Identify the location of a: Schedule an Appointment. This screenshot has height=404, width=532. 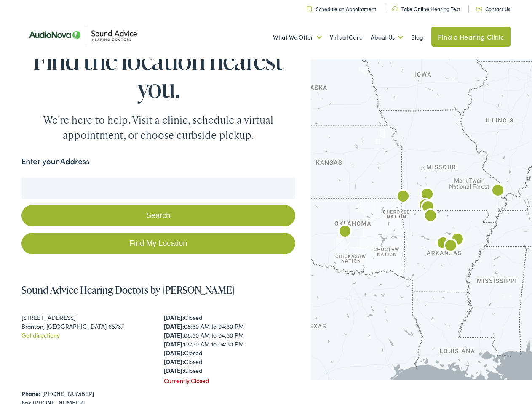
(341, 8).